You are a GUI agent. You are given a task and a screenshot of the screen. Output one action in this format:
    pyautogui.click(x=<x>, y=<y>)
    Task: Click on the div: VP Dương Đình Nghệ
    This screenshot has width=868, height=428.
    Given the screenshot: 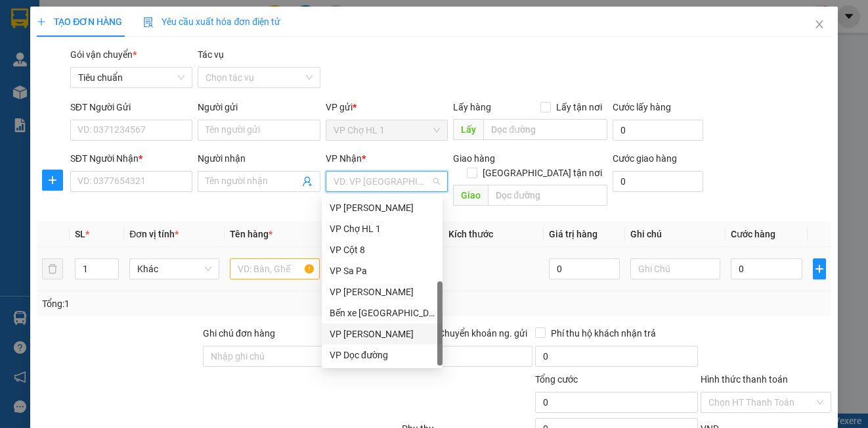 What is the action you would take?
    pyautogui.click(x=382, y=334)
    